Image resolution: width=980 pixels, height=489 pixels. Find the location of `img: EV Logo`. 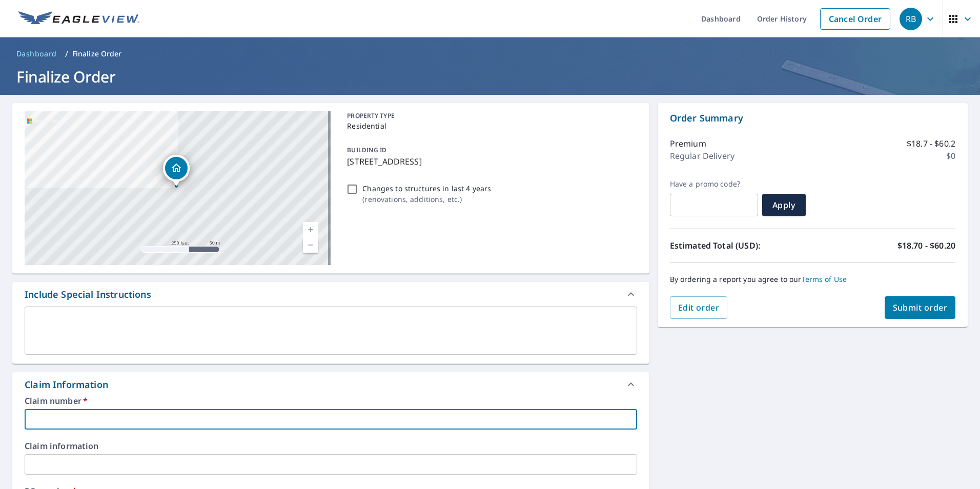

img: EV Logo is located at coordinates (79, 19).